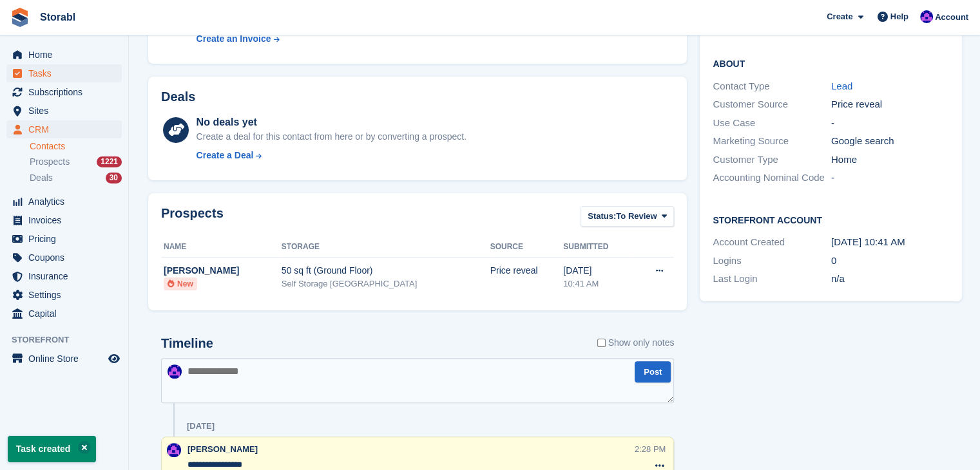 The height and width of the screenshot is (470, 980). What do you see at coordinates (841, 85) in the screenshot?
I see `a: Lead` at bounding box center [841, 85].